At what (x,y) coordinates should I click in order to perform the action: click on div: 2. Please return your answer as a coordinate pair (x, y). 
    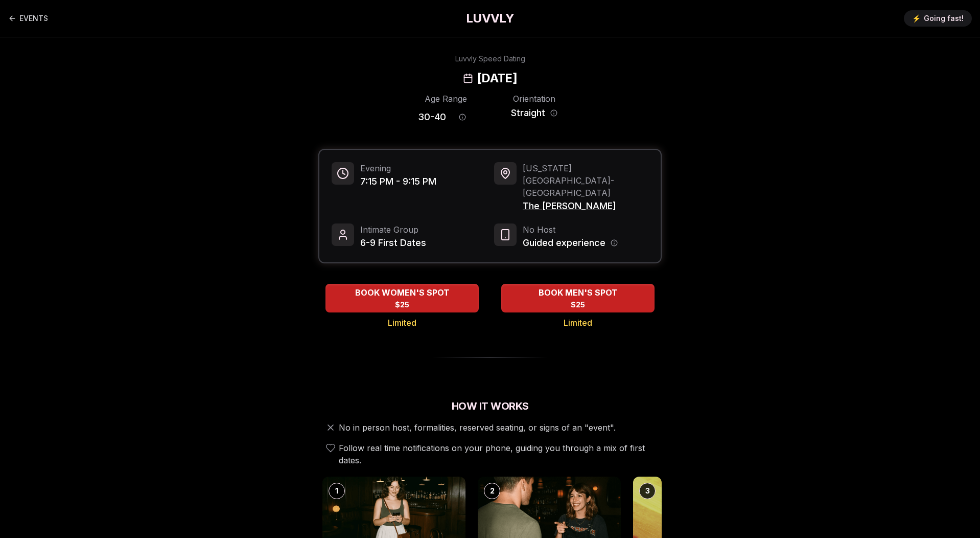
    Looking at the image, I should click on (492, 491).